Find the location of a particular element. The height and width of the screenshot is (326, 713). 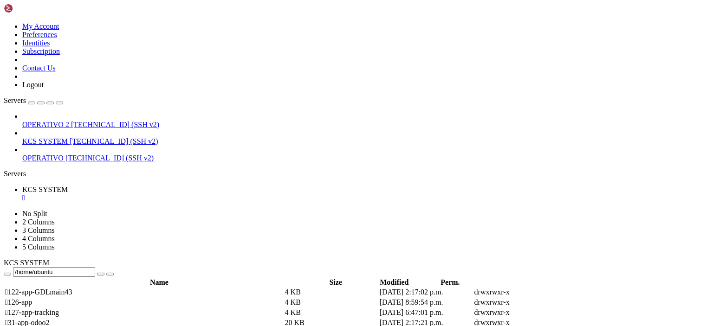

a: 2 Columns is located at coordinates (39, 222).